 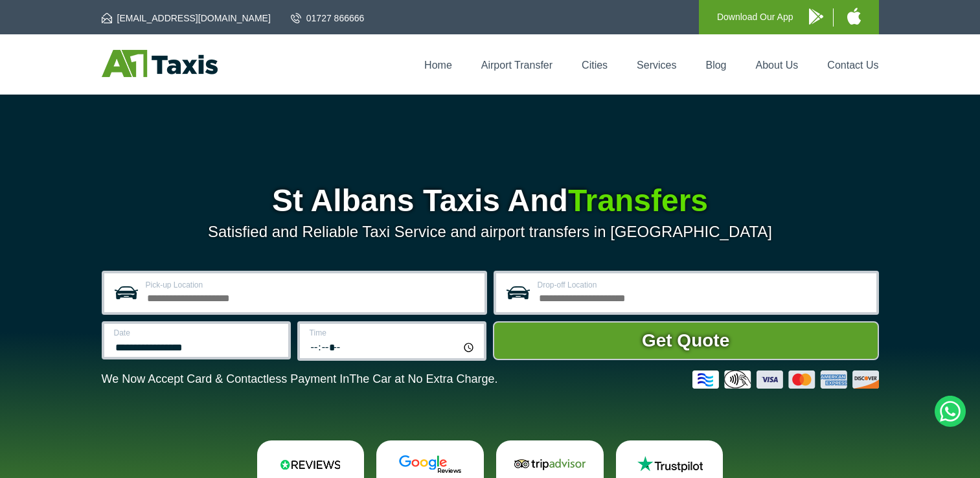 I want to click on span: Transfers, so click(x=638, y=200).